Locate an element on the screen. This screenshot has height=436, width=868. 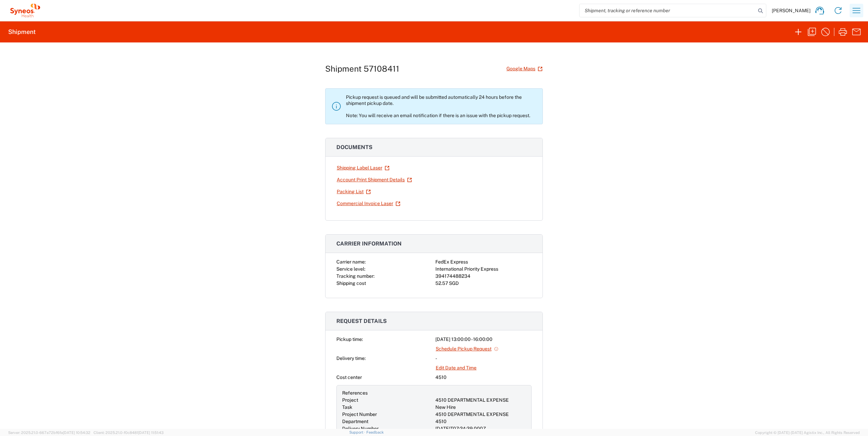
div: Department is located at coordinates (387, 422).